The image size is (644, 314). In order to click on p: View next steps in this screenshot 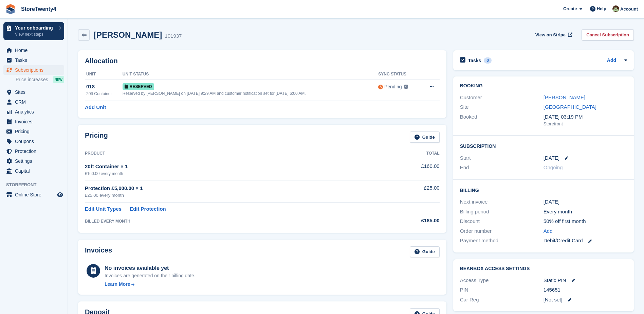, I will do `click(35, 34)`.